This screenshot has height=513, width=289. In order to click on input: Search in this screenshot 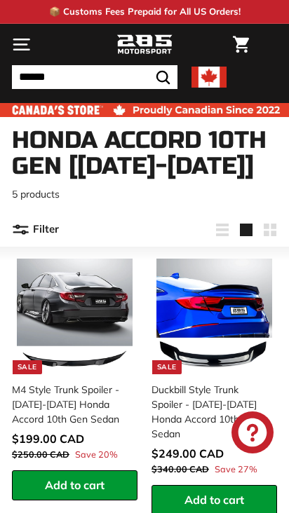, I will do `click(95, 77)`.